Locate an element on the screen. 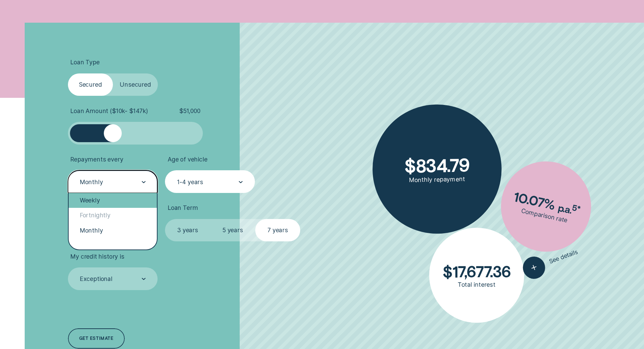 Image resolution: width=644 pixels, height=349 pixels. span: My credit history is is located at coordinates (97, 256).